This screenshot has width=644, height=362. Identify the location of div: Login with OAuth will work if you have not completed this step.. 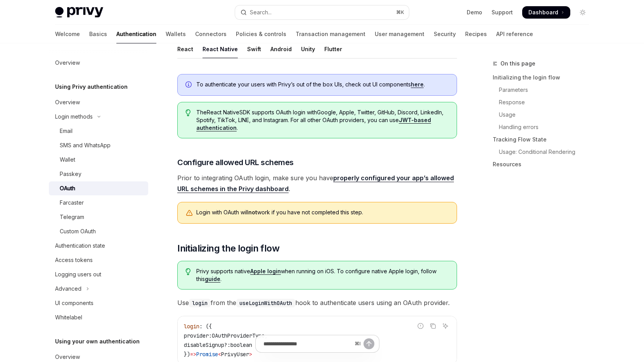
(323, 213).